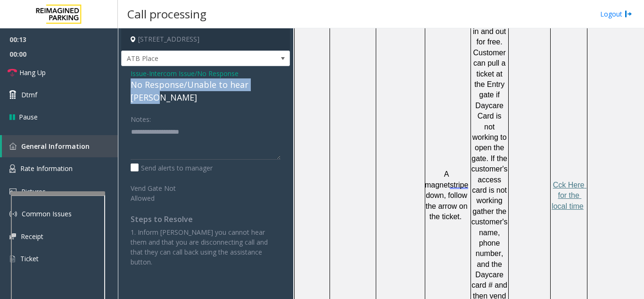 This screenshot has width=644, height=299. Describe the element at coordinates (172, 167) in the screenshot. I see `label: Send alerts to manager` at that location.